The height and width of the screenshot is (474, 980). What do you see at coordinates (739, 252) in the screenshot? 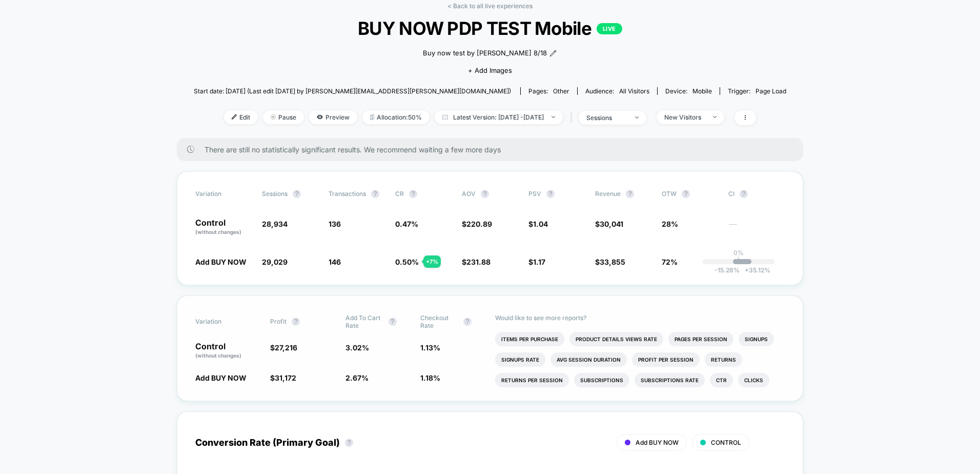
I see `p: 0%` at bounding box center [739, 252].